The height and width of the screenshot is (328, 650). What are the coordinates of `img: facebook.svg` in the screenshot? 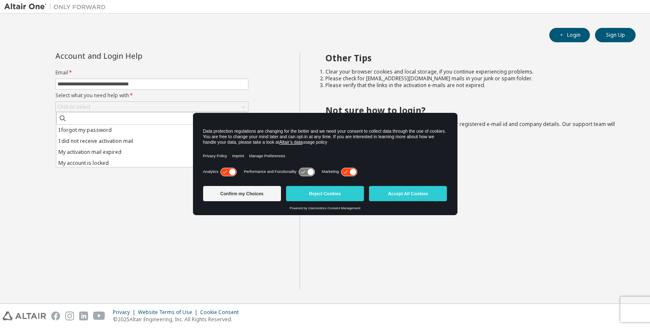 It's located at (55, 316).